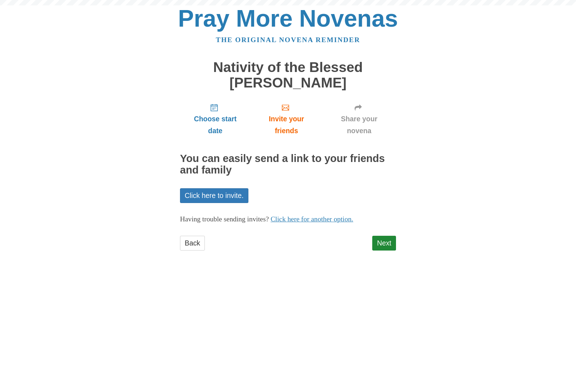 Image resolution: width=576 pixels, height=392 pixels. What do you see at coordinates (192, 243) in the screenshot?
I see `a: Back` at bounding box center [192, 243].